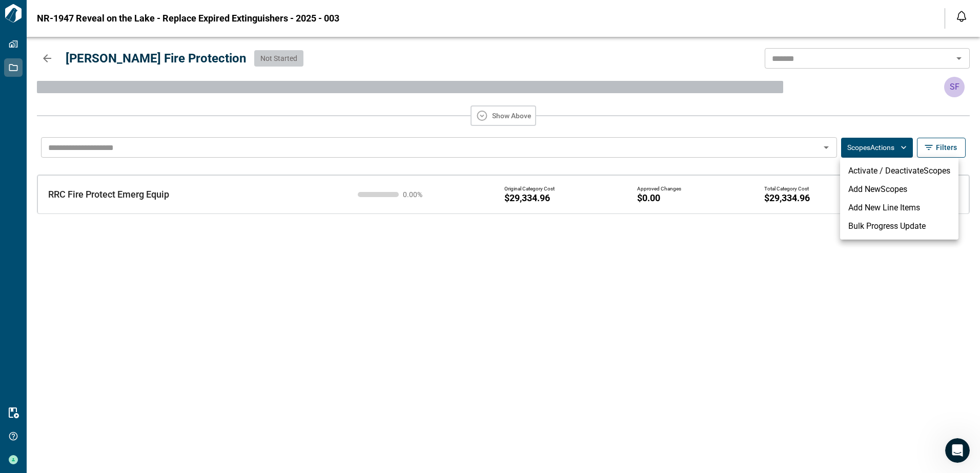 This screenshot has width=980, height=473. Describe the element at coordinates (899, 226) in the screenshot. I see `li: Bulk Progress Update` at that location.